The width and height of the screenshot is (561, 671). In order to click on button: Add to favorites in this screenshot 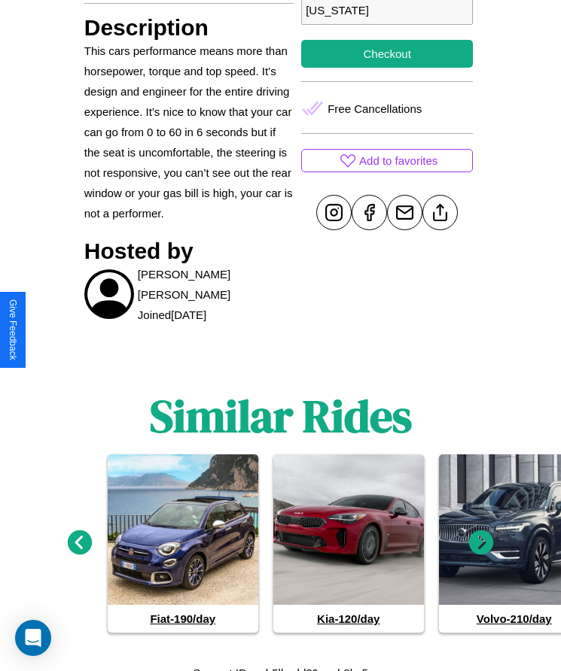, I will do `click(387, 160)`.